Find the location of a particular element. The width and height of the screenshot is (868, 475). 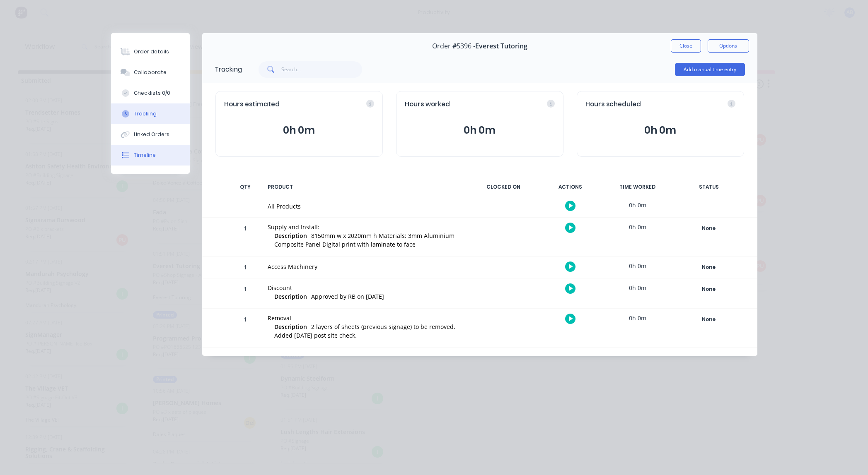

button: Collaborate is located at coordinates (150, 72).